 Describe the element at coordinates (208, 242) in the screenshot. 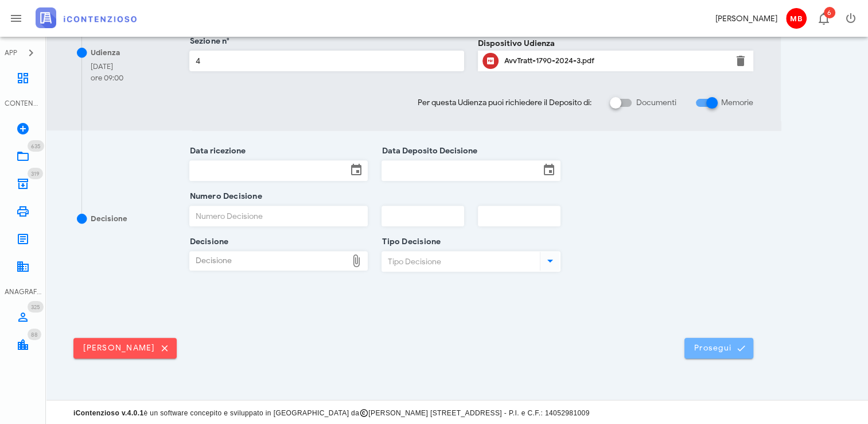

I see `label: Decisione` at that location.